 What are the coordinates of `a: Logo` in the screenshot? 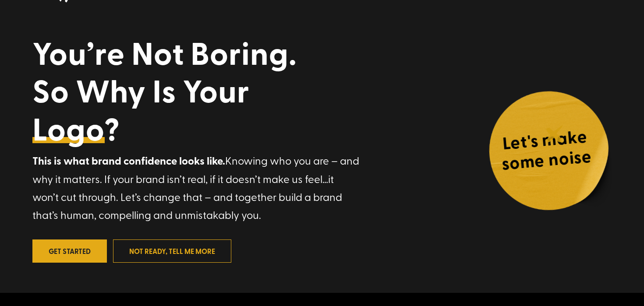 It's located at (68, 128).